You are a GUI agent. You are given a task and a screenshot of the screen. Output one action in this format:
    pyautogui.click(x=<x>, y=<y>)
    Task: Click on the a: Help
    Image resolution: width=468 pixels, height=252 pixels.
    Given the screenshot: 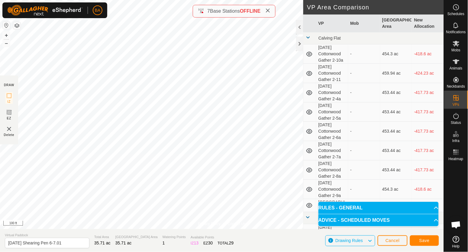 What is the action you would take?
    pyautogui.click(x=456, y=242)
    